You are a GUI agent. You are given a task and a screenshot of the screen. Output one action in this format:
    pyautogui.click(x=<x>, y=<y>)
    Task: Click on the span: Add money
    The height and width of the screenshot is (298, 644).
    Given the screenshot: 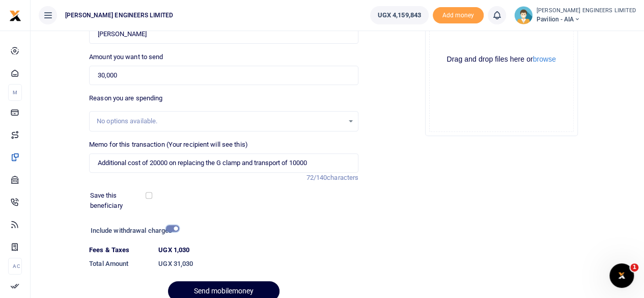 What is the action you would take?
    pyautogui.click(x=458, y=16)
    